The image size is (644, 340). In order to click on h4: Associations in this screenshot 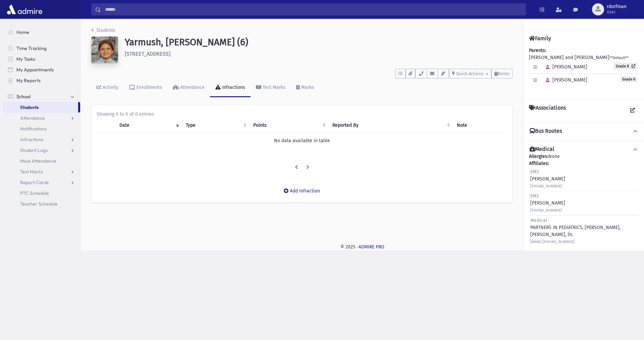, I will do `click(547, 111)`.